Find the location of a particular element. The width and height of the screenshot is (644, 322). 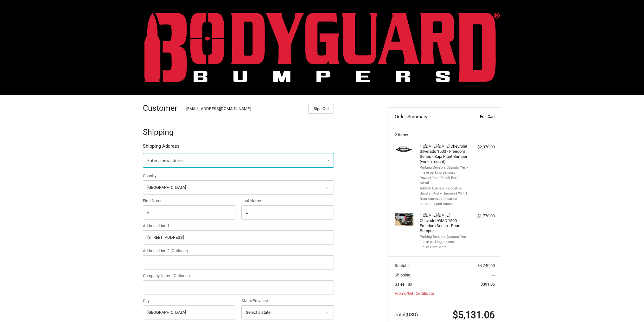

div: $1,770.00 is located at coordinates (482, 216).